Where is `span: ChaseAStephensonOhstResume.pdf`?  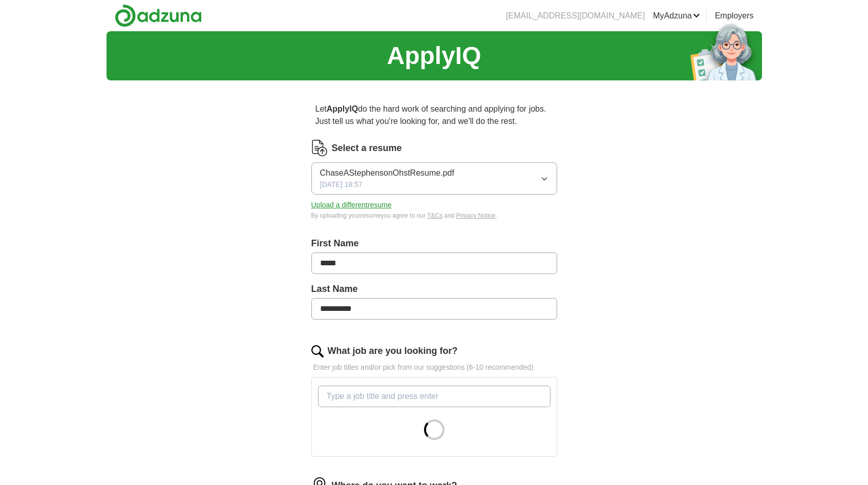
span: ChaseAStephensonOhstResume.pdf is located at coordinates (387, 173).